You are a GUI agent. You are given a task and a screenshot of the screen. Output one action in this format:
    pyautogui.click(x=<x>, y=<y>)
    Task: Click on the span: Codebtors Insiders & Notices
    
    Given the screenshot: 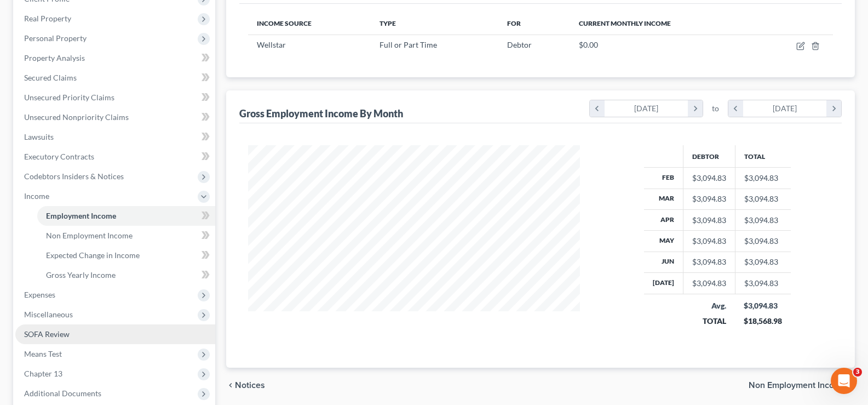 What is the action you would take?
    pyautogui.click(x=74, y=176)
    